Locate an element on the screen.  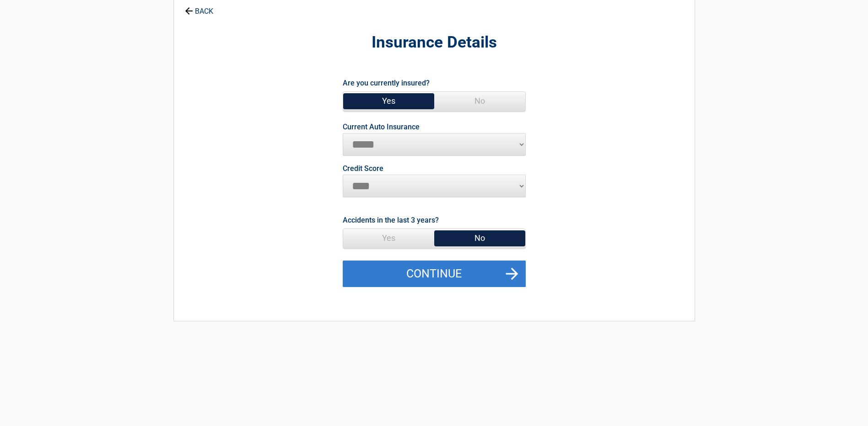
label: Are you currently insured? is located at coordinates (386, 83).